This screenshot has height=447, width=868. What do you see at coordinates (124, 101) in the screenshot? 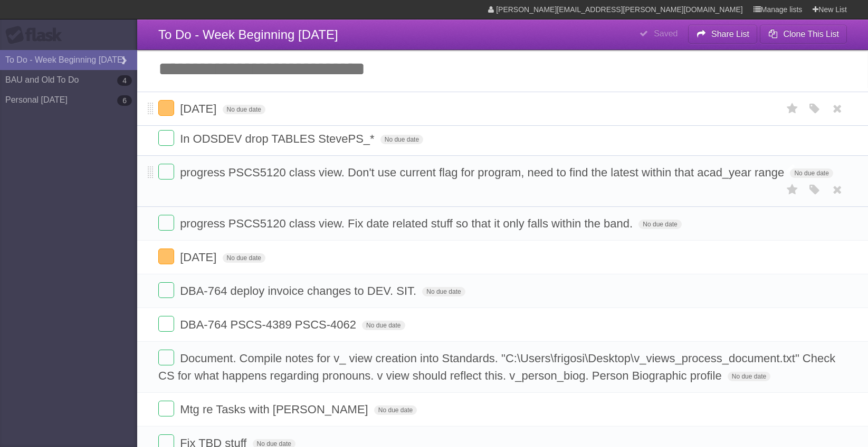
I see `b: 6` at bounding box center [124, 101].